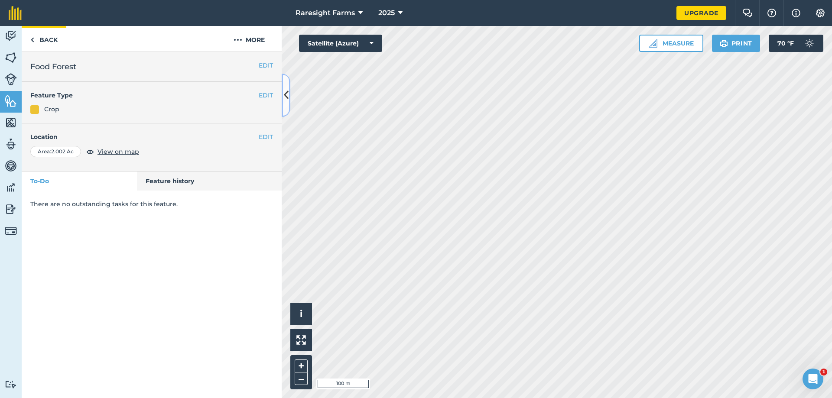  I want to click on p: There are no outstanding tasks for this feature., so click(152, 204).